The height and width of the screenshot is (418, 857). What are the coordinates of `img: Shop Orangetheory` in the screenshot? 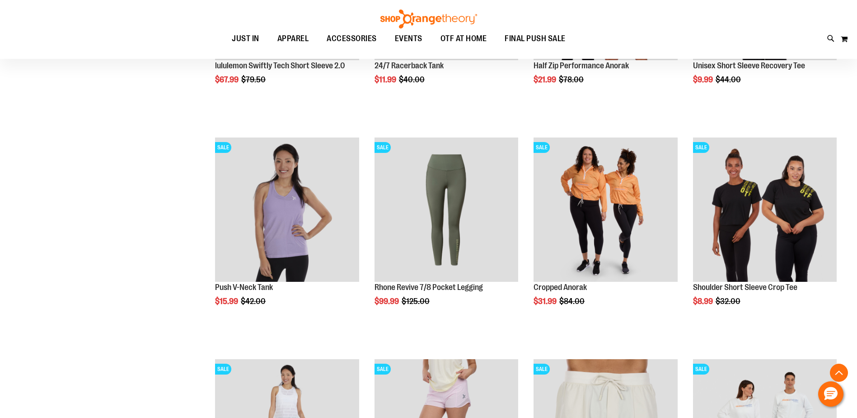 It's located at (429, 19).